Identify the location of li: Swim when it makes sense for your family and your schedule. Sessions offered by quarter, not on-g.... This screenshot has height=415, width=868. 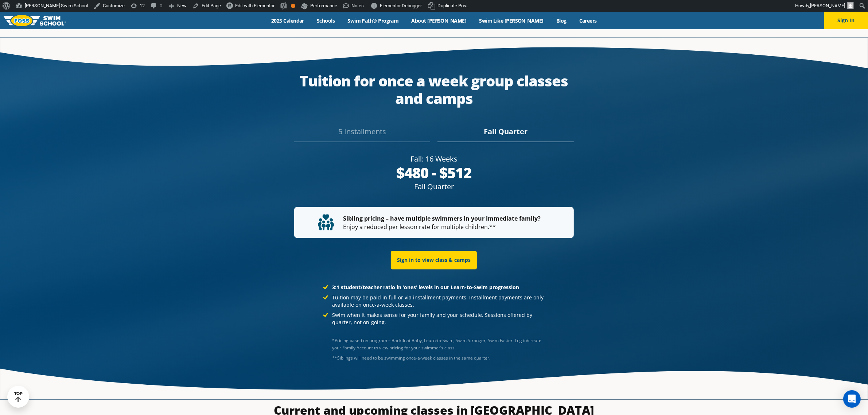
(434, 319).